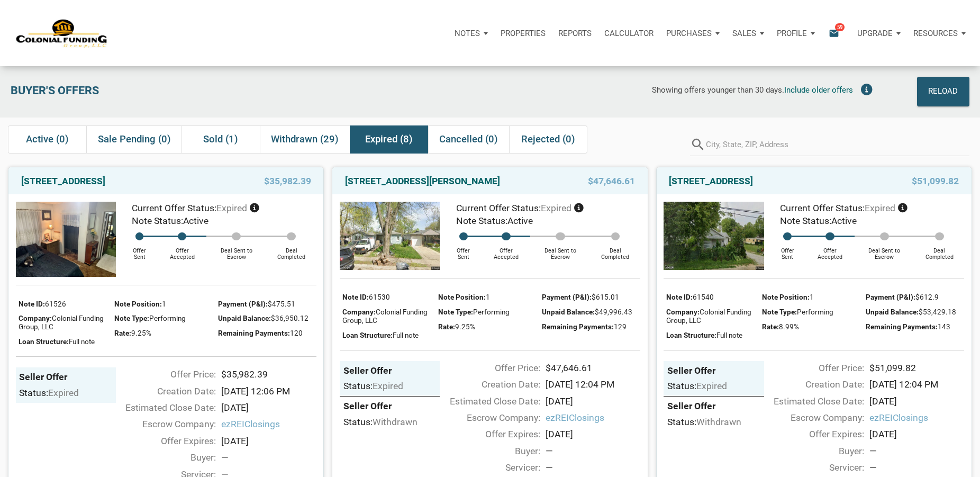 This screenshot has height=477, width=980. What do you see at coordinates (455, 312) in the screenshot?
I see `span: Note Type:` at bounding box center [455, 312].